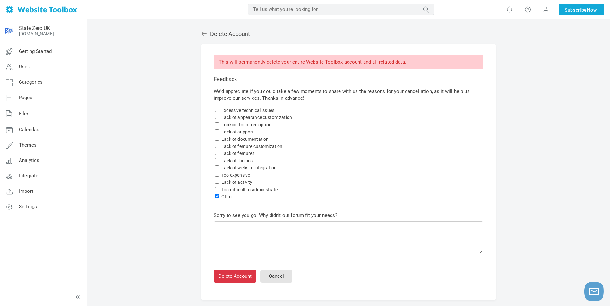  What do you see at coordinates (9, 30) in the screenshot?
I see `img: image-removebg-preview.png` at bounding box center [9, 30].